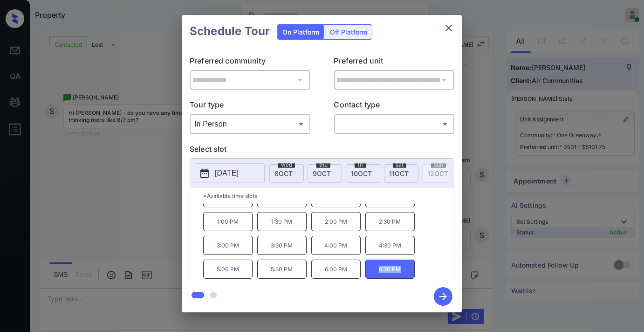 The height and width of the screenshot is (332, 644). I want to click on p: 4:30 PM, so click(390, 245).